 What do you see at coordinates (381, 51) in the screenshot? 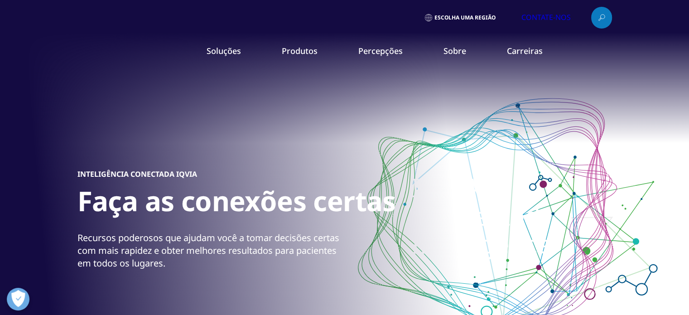
I see `font: Percepções` at bounding box center [381, 51].